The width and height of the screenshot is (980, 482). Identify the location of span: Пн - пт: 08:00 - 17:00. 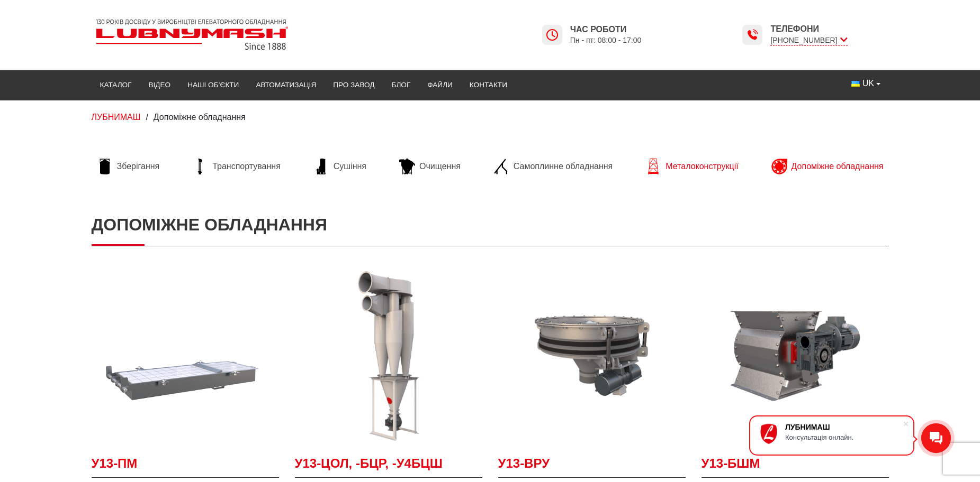
(605, 40).